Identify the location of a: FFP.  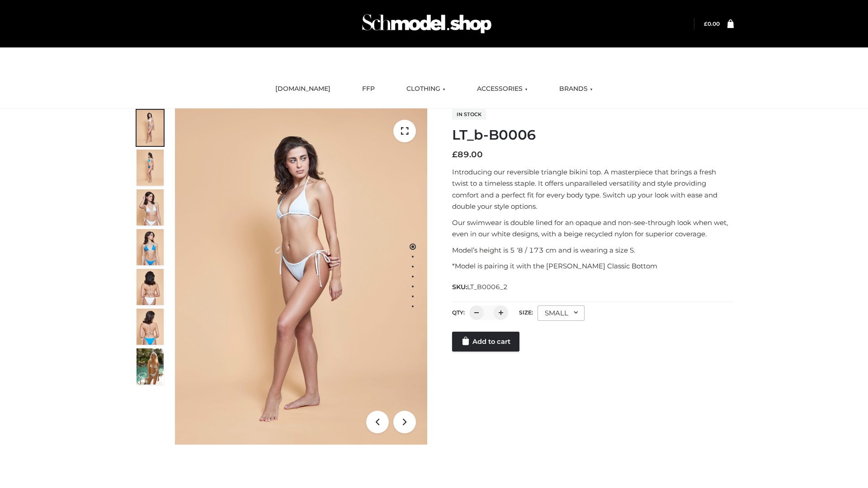
(368, 89).